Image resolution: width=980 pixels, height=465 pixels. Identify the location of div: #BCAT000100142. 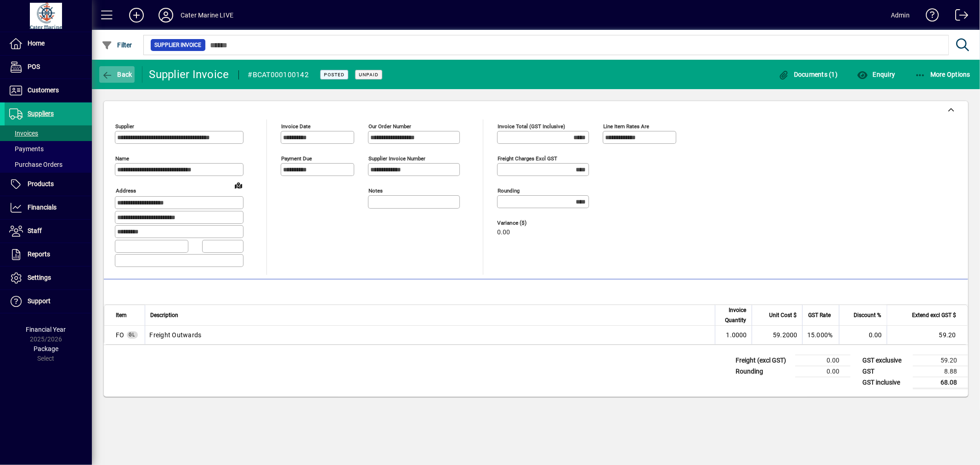
(278, 75).